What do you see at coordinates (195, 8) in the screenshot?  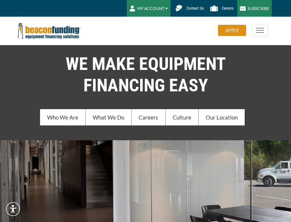 I see `span: Contact Us` at bounding box center [195, 8].